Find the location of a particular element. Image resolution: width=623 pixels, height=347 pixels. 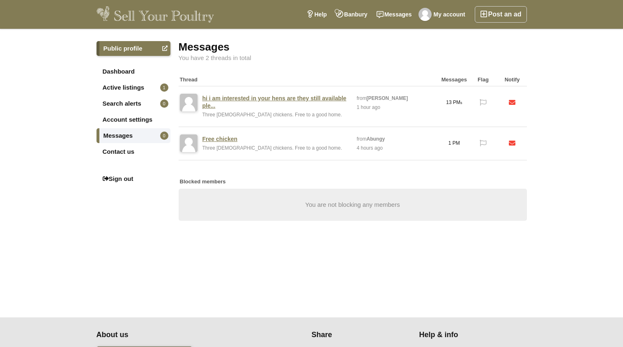

span: 1 is located at coordinates (164, 87).